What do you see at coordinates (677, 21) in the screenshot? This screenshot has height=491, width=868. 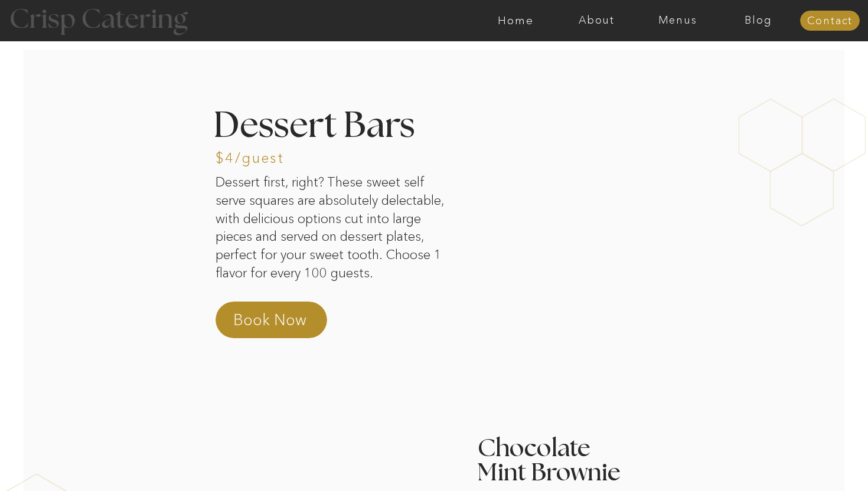 I see `a: Menus` at bounding box center [677, 21].